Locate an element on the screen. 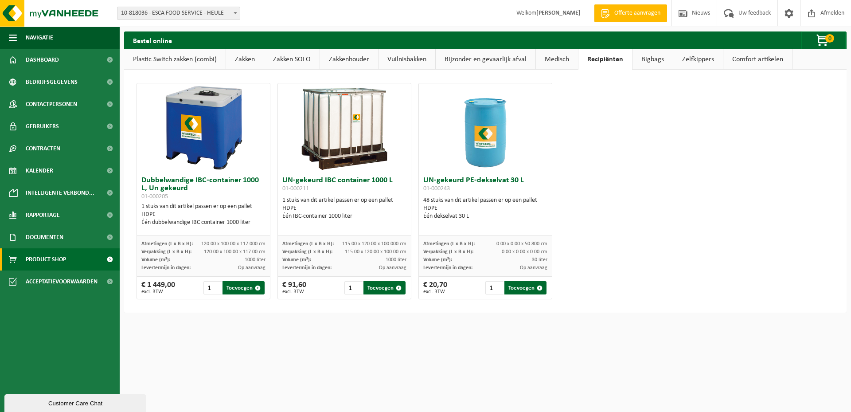 This screenshot has height=412, width=851. span: Gebruikers is located at coordinates (42, 126).